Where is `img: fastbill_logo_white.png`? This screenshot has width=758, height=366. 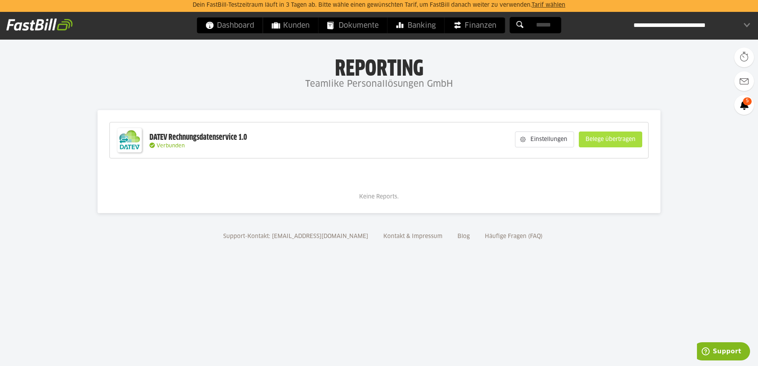
img: fastbill_logo_white.png is located at coordinates (39, 25).